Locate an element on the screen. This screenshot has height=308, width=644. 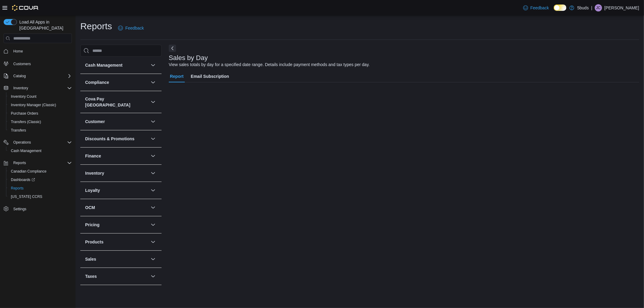
nav: Complex example is located at coordinates (38, 137).